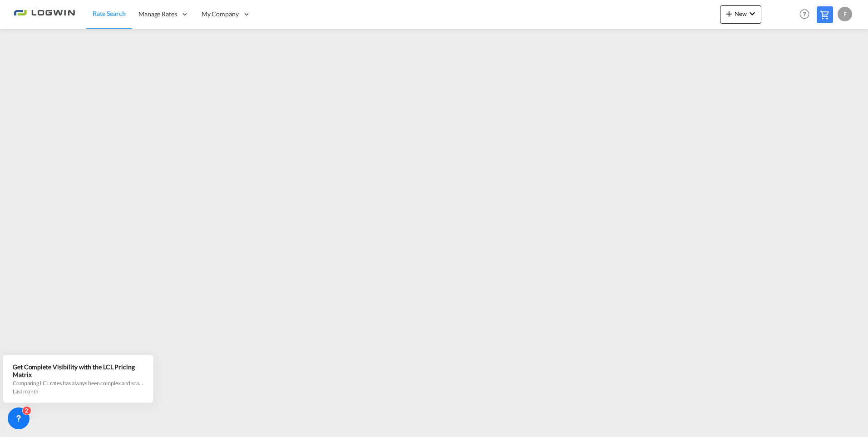  What do you see at coordinates (740, 15) in the screenshot?
I see `button: icon-plus 400-fgNewicon-chevron-down` at bounding box center [740, 15].